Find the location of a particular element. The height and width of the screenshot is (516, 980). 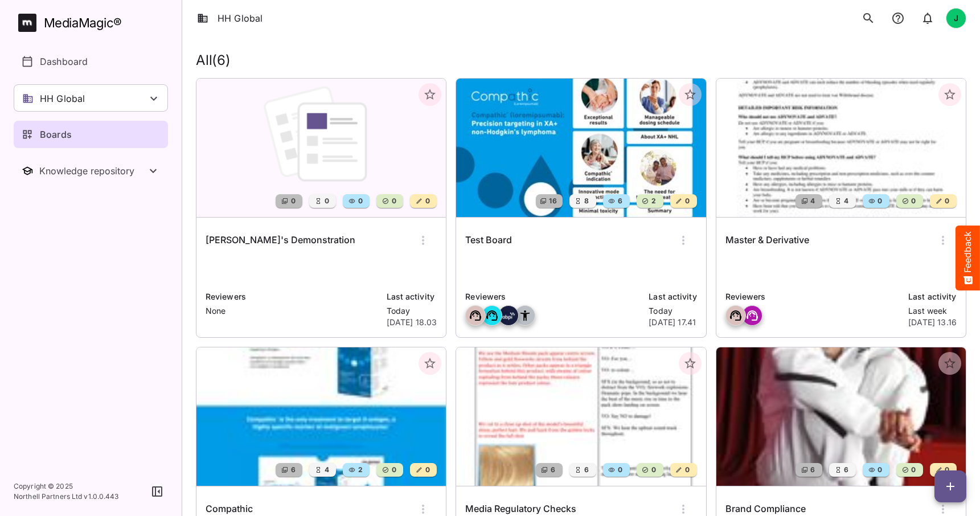

span: 16 is located at coordinates (552, 201).